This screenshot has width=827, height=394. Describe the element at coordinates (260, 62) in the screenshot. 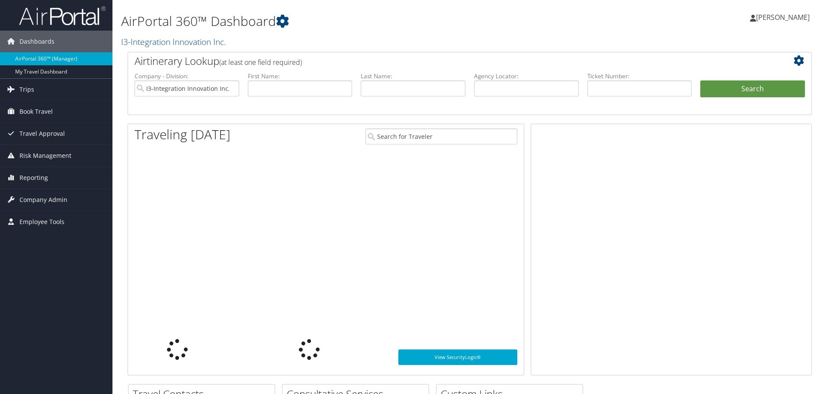

I see `span: (at least one field required)` at that location.